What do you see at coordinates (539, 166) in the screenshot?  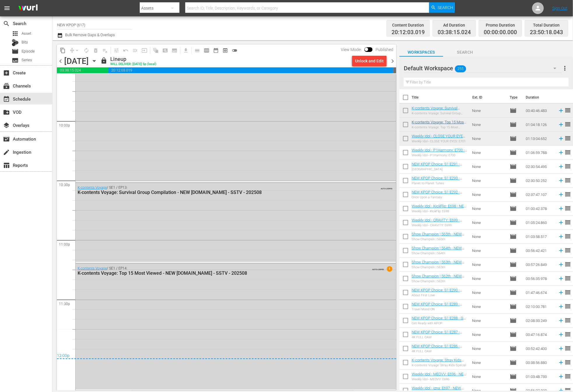 I see `td: 02:30:54.495` at bounding box center [539, 166].